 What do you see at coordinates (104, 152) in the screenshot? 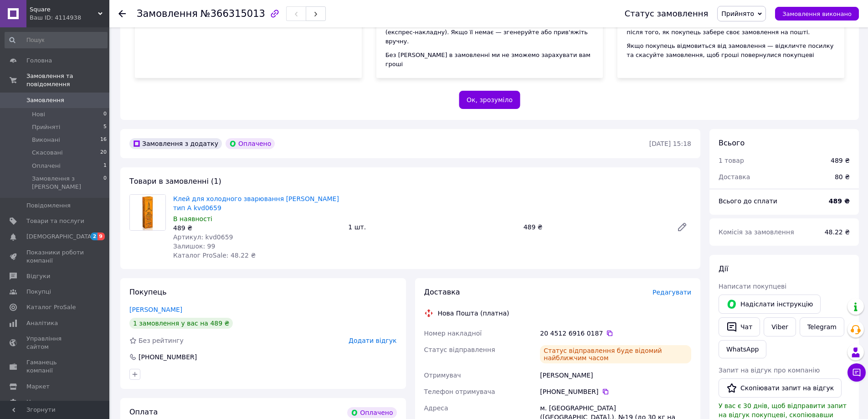
I see `span: 20` at bounding box center [104, 152].